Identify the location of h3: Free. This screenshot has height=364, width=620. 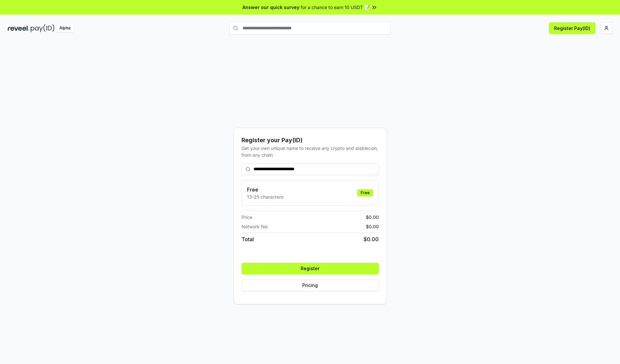
(265, 190).